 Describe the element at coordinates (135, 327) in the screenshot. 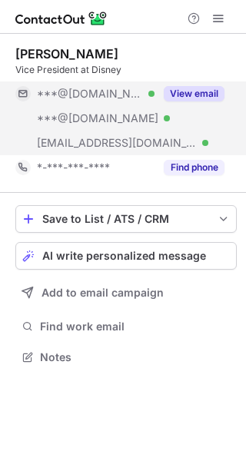

I see `span: Find work email` at that location.